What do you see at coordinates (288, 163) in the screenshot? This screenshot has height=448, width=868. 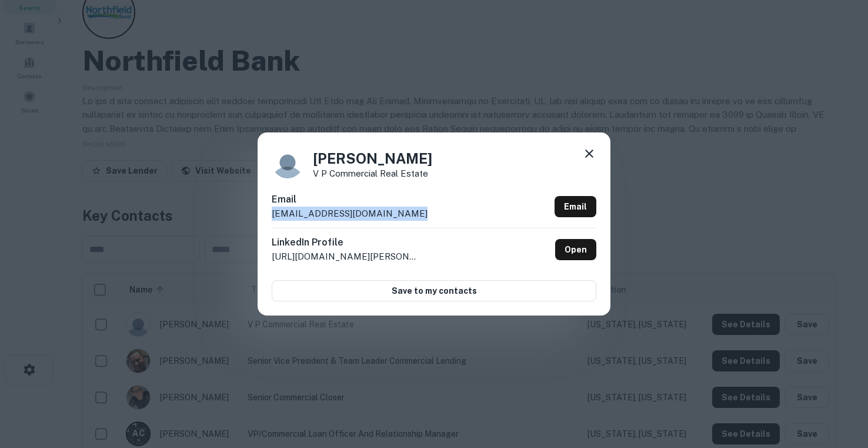 I see `img: 9c8pery4andzj6ohjkjp54ma2` at bounding box center [288, 163].